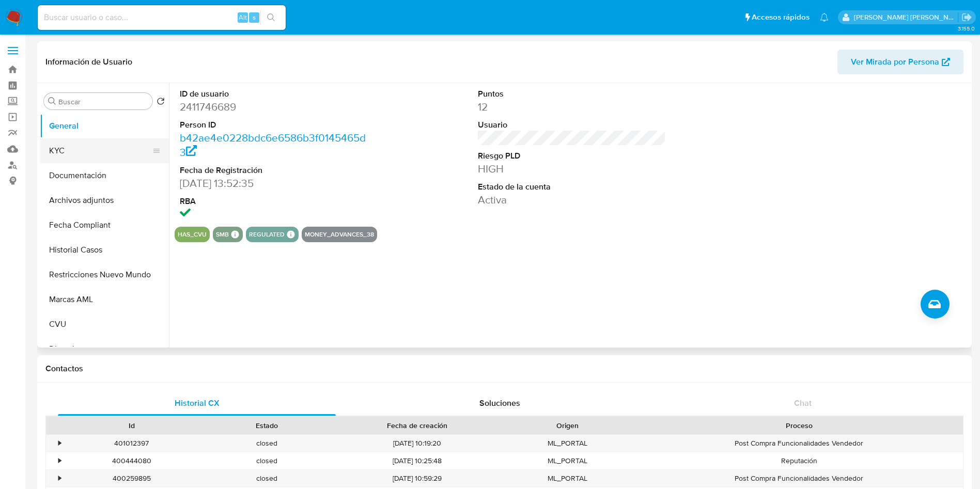 The image size is (980, 489). What do you see at coordinates (104, 324) in the screenshot?
I see `button: CVU` at bounding box center [104, 324].